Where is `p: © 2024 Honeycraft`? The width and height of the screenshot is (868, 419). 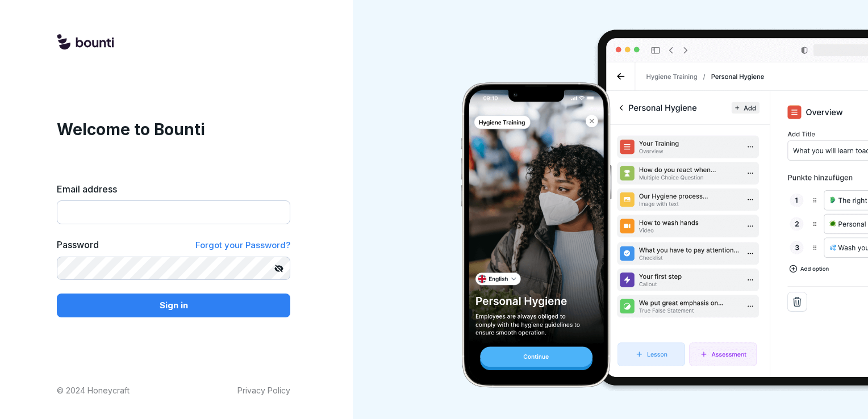
p: © 2024 Honeycraft is located at coordinates (93, 390).